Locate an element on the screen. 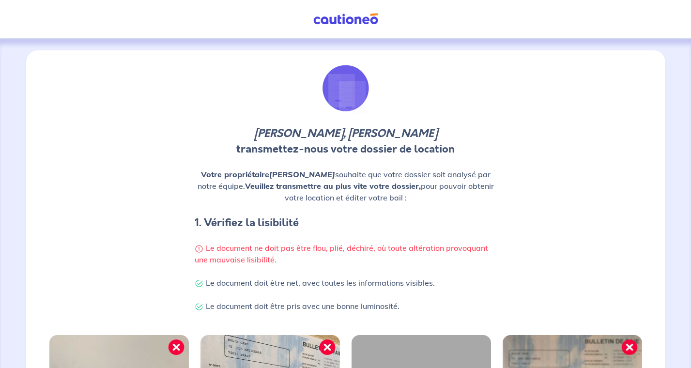 This screenshot has height=368, width=691. strong: Votre propriétaire is located at coordinates (268, 174).